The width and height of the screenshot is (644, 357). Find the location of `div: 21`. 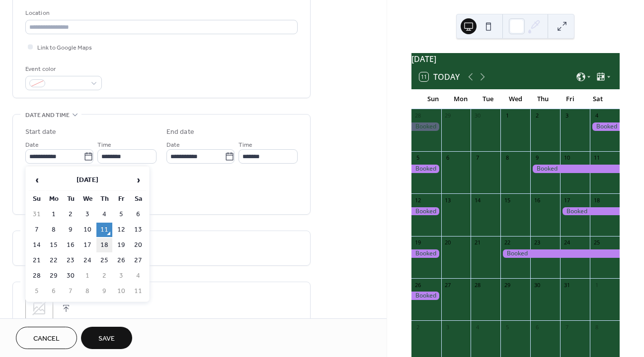

div: 21 is located at coordinates (477, 243).